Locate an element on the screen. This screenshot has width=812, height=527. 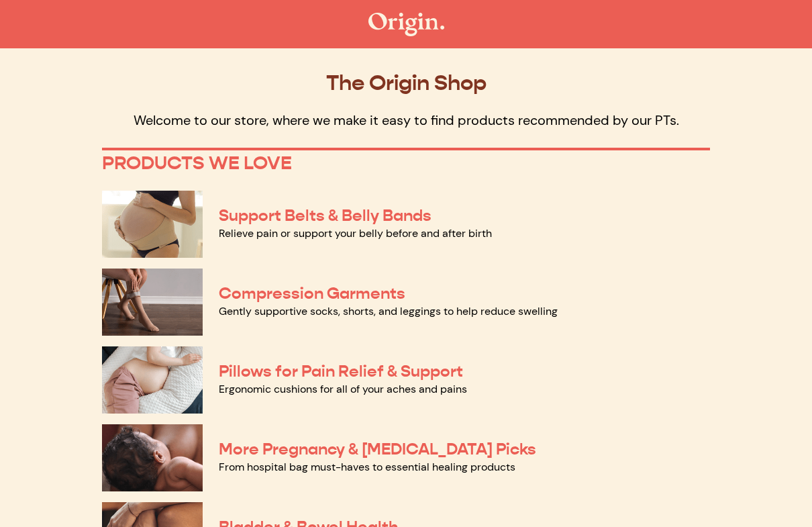
a: Gently supportive socks, shorts, and leggings to help reduce swelling is located at coordinates (388, 311).